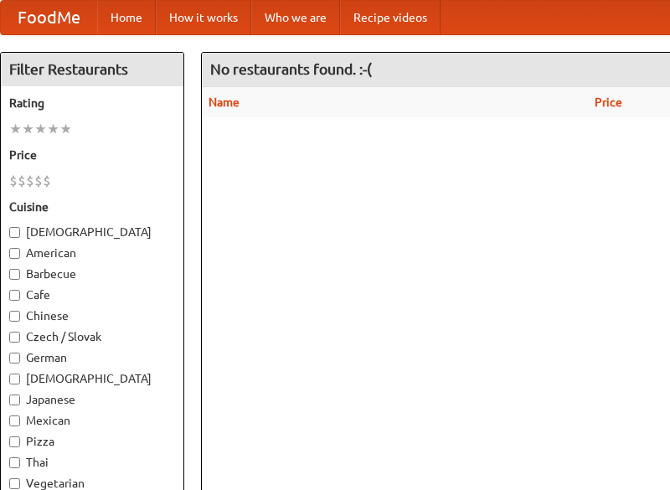  I want to click on h4: Filter Restaurants, so click(92, 69).